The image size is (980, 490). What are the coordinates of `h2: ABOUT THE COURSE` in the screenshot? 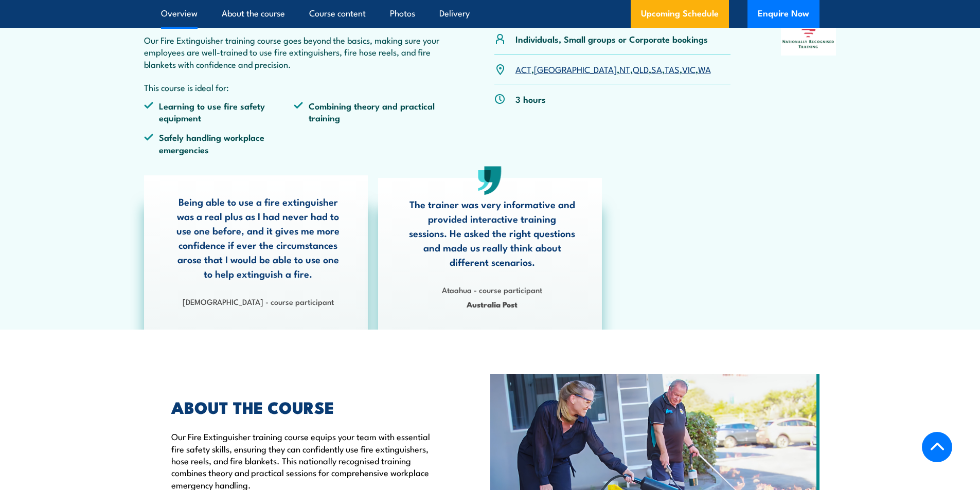 It's located at (307, 407).